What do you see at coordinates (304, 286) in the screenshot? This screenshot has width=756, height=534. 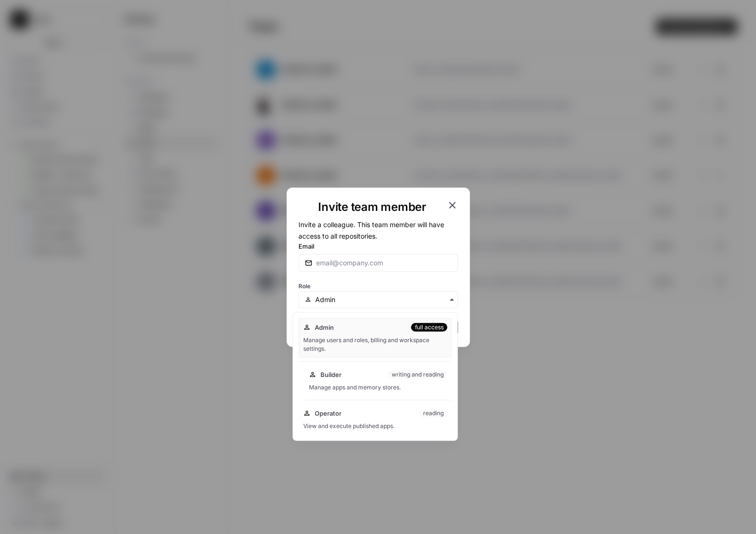 I see `span: Role` at bounding box center [304, 286].